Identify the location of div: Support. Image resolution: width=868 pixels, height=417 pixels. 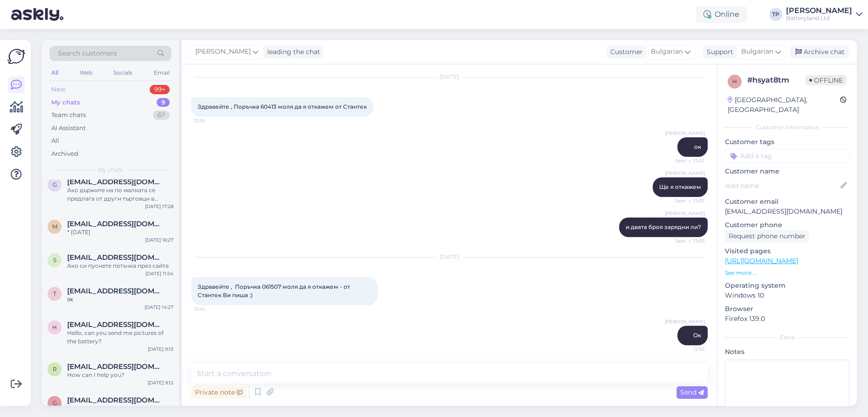
(718, 51).